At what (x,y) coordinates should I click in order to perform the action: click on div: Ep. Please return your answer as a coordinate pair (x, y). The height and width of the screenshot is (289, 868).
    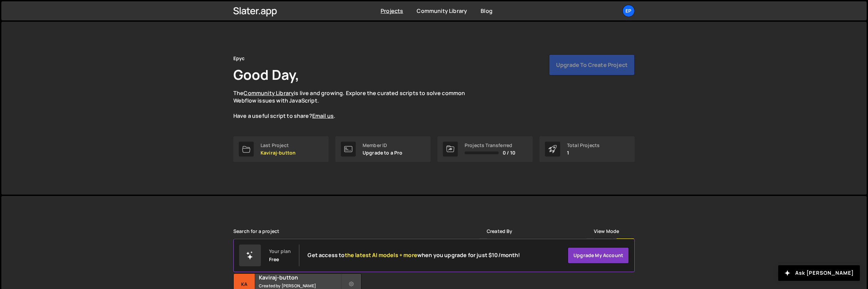
    Looking at the image, I should click on (629, 11).